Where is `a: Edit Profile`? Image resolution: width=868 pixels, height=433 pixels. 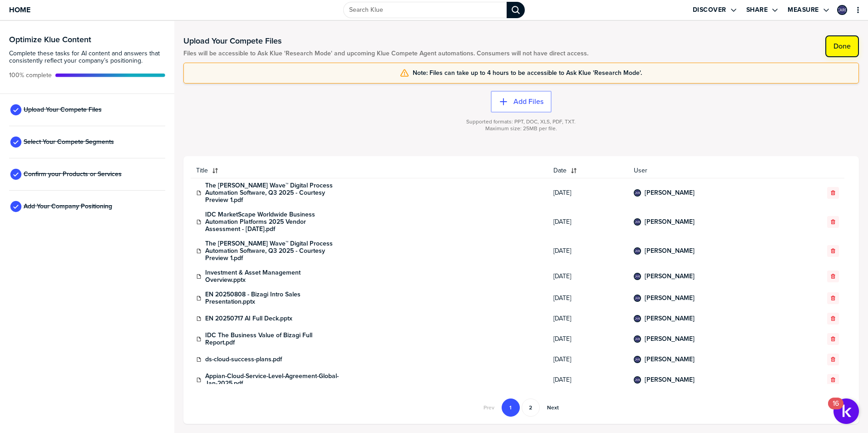
a: Edit Profile is located at coordinates (842, 10).